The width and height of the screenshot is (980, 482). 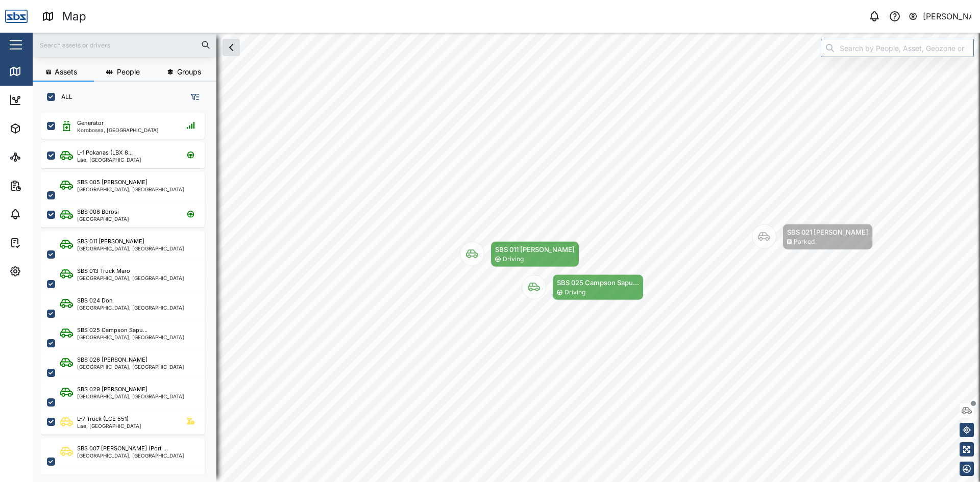 What do you see at coordinates (103, 419) in the screenshot?
I see `div: L-7 Truck (LCE 551)` at bounding box center [103, 419].